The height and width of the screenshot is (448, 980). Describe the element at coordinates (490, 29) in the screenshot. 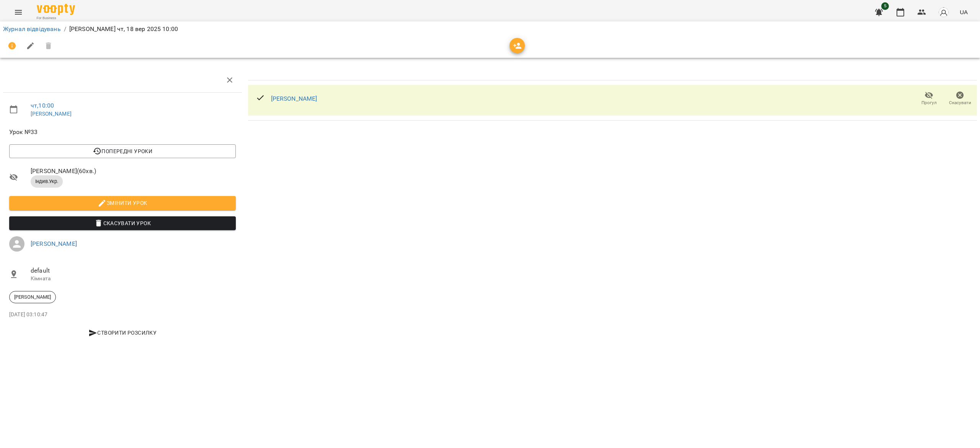

I see `nav: breadcrumb` at that location.